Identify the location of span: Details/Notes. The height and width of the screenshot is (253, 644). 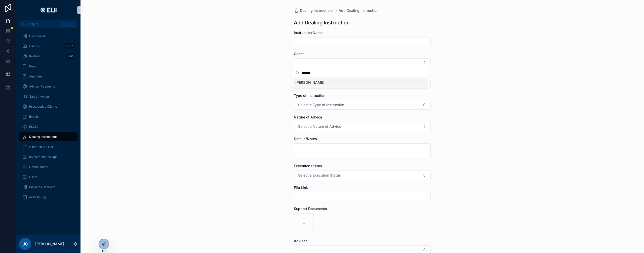
(306, 138).